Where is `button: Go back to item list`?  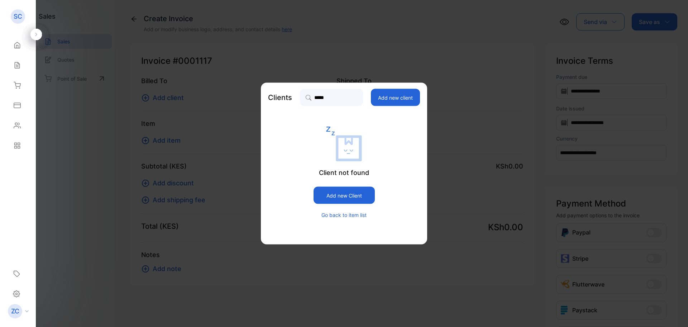 button: Go back to item list is located at coordinates (344, 215).